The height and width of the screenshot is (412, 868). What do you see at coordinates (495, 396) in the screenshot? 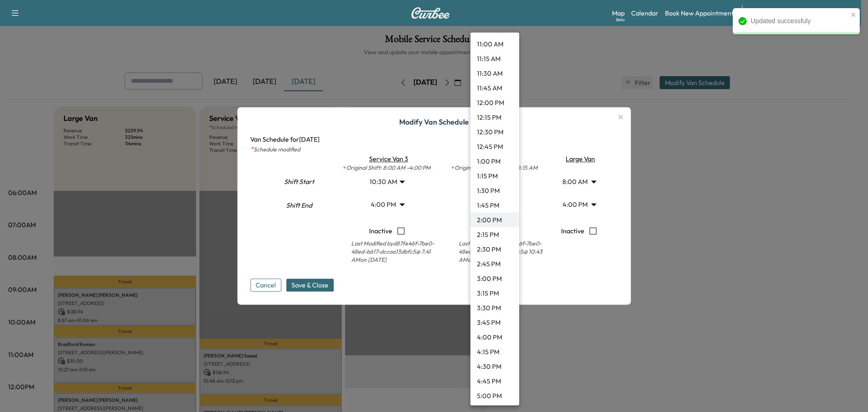
I see `li: 5:00 PM` at bounding box center [495, 396].